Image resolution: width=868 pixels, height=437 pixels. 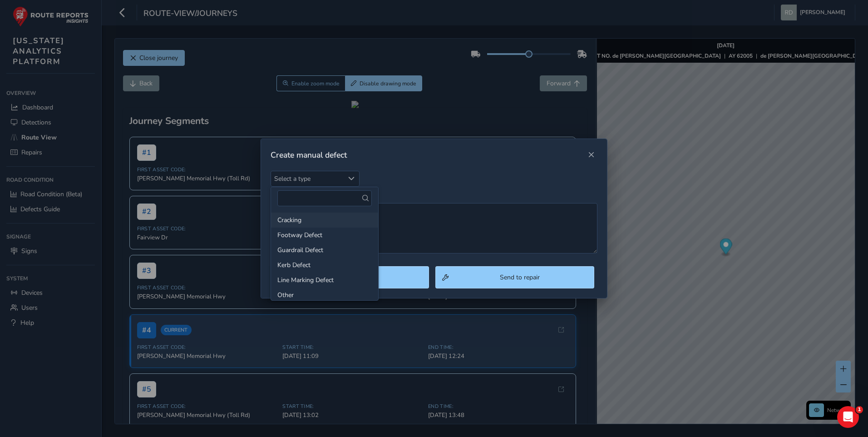 What do you see at coordinates (325, 220) in the screenshot?
I see `li: Cracking` at bounding box center [325, 220].